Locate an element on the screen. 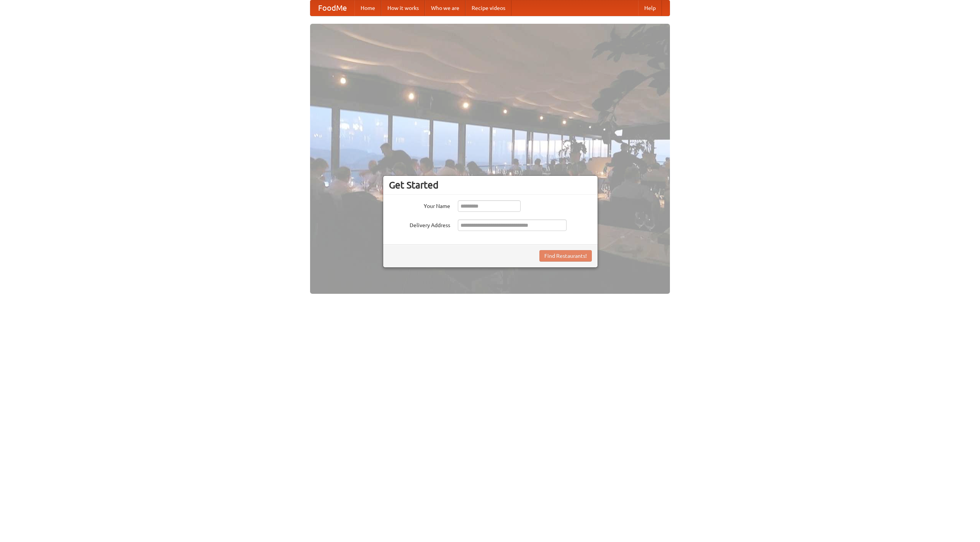 This screenshot has width=980, height=542. h3: Get Started is located at coordinates (490, 185).